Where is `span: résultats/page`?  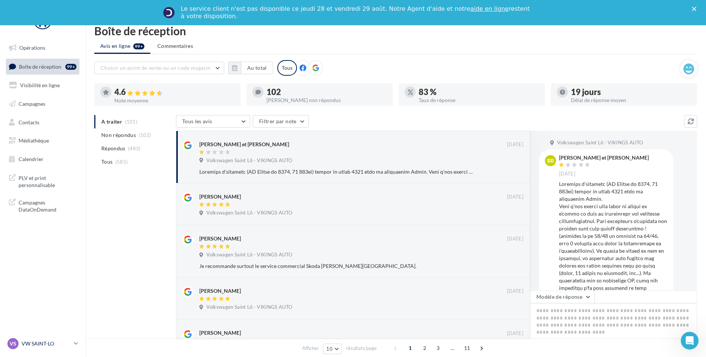 span: résultats/page is located at coordinates (361, 348).